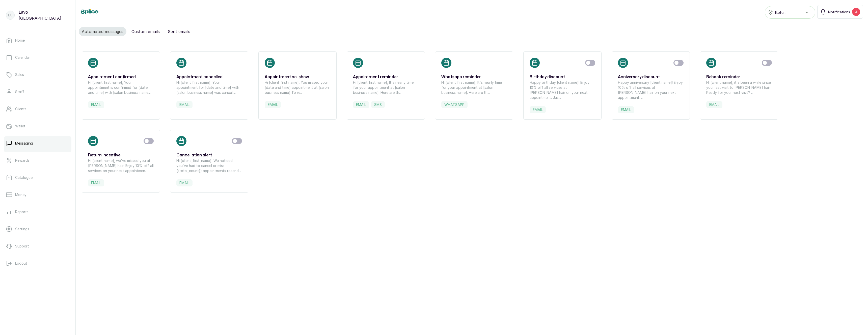 This screenshot has height=335, width=868. Describe the element at coordinates (102, 32) in the screenshot. I see `button: Automated messages` at that location.